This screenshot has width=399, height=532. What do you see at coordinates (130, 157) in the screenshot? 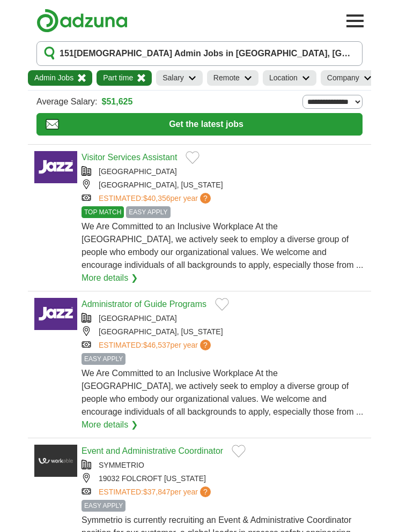
I see `a: Visitor Services Assistant` at bounding box center [130, 157].